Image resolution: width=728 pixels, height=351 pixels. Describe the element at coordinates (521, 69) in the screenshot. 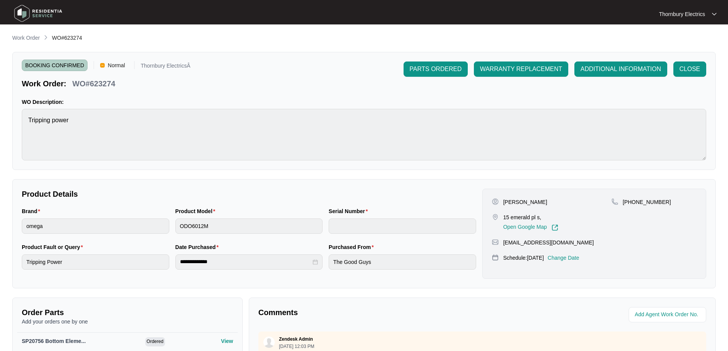

I see `button: WARRANTY REPLACEMENT` at that location.